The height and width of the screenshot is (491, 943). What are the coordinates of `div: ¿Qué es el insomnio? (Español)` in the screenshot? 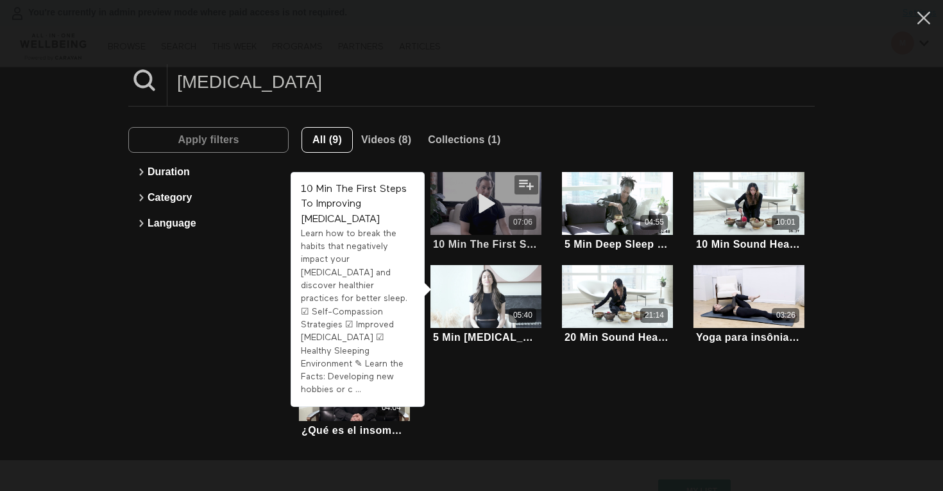 It's located at (354, 430).